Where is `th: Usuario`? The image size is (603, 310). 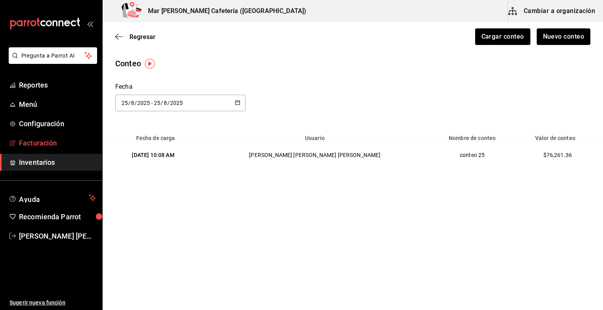
th: Usuario is located at coordinates (315, 136).